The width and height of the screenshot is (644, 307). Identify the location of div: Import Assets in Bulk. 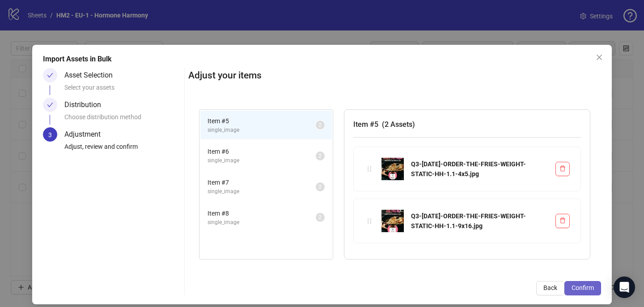
(322, 59).